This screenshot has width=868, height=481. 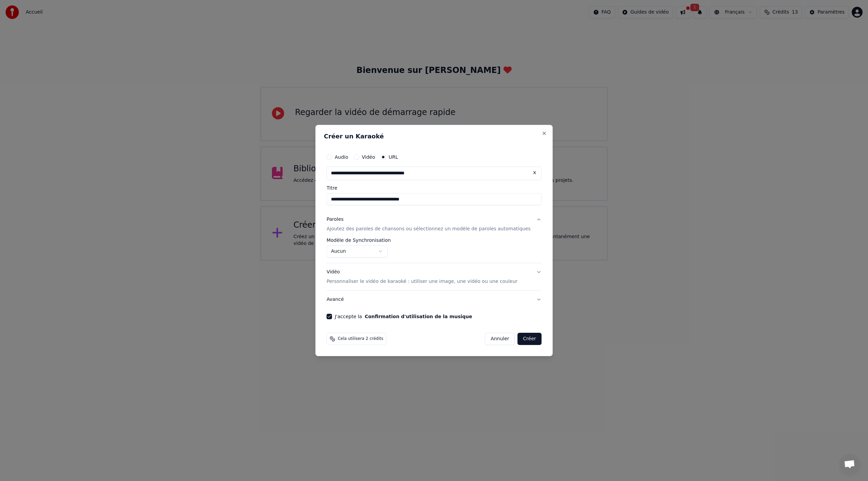 I want to click on label: Audio, so click(x=341, y=157).